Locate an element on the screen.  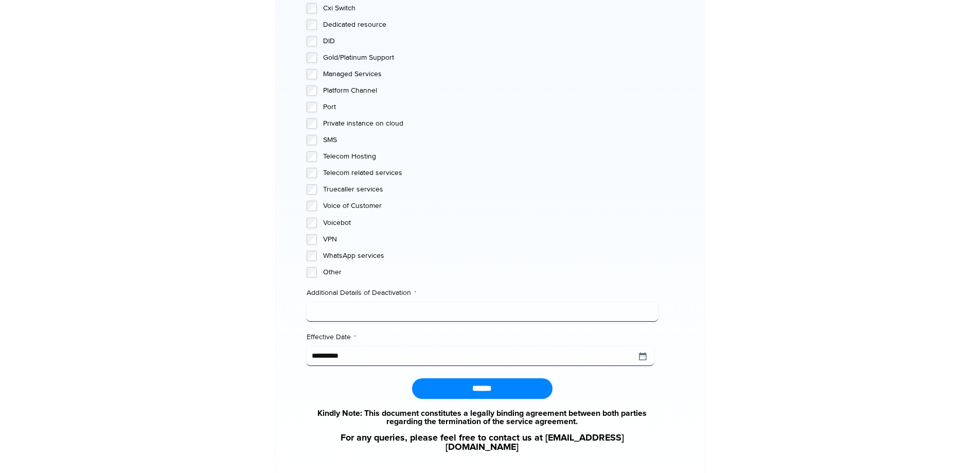
label: Voicebot is located at coordinates (490, 223).